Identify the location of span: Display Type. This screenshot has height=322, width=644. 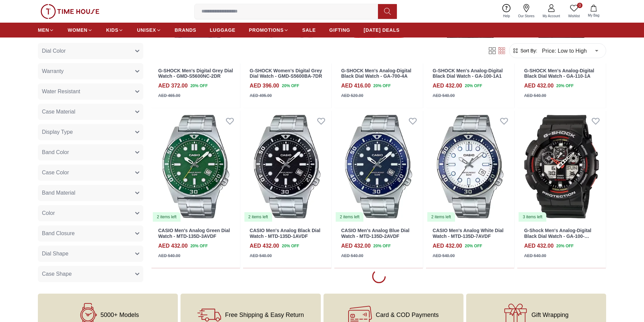
(57, 133).